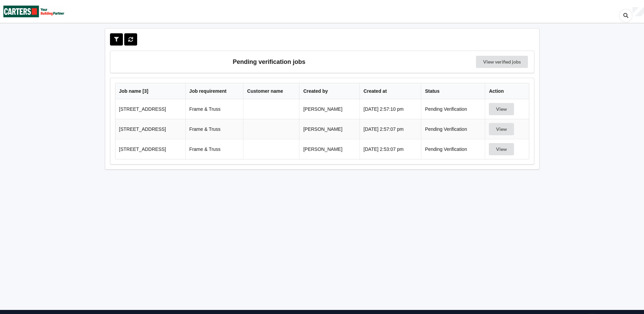 Image resolution: width=644 pixels, height=314 pixels. Describe the element at coordinates (453, 91) in the screenshot. I see `th: Status` at that location.